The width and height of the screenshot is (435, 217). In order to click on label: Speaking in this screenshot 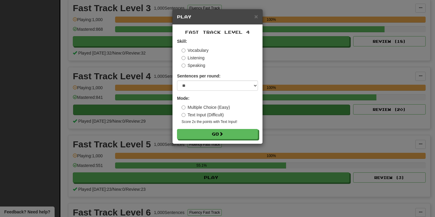, I will do `click(193, 66)`.